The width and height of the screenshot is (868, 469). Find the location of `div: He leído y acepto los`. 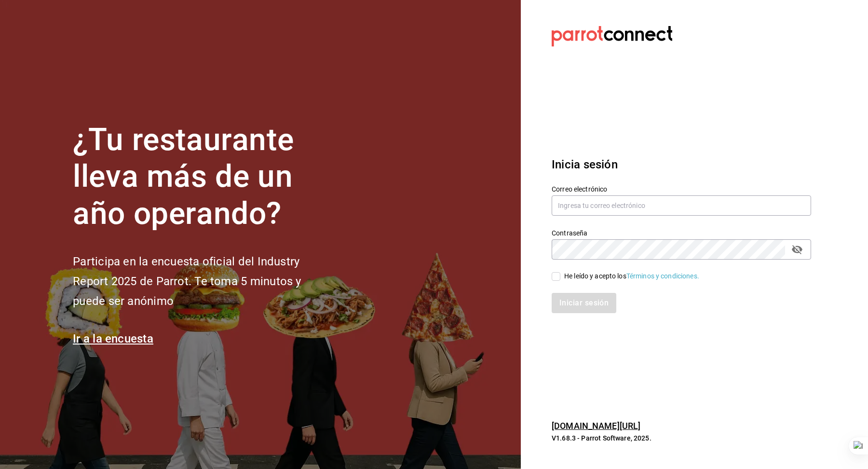

div: He leído y acepto los is located at coordinates (632, 276).